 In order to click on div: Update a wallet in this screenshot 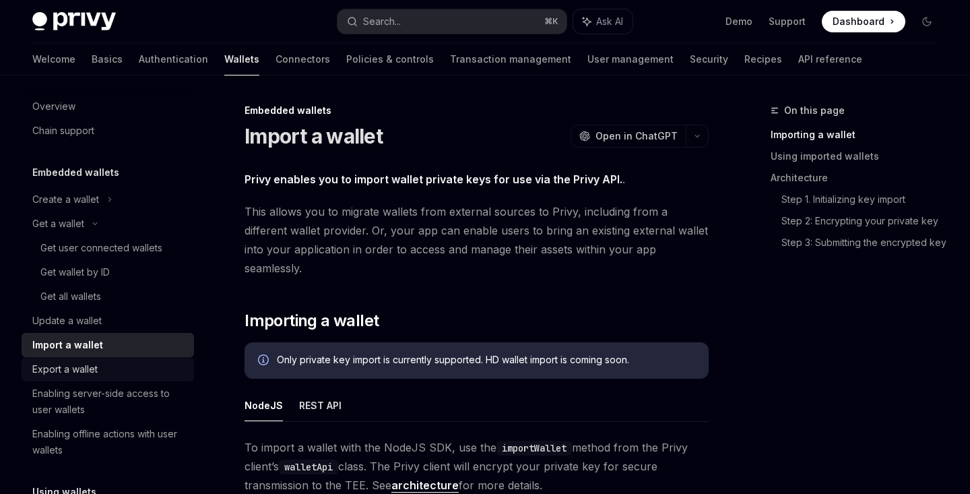, I will do `click(67, 321)`.